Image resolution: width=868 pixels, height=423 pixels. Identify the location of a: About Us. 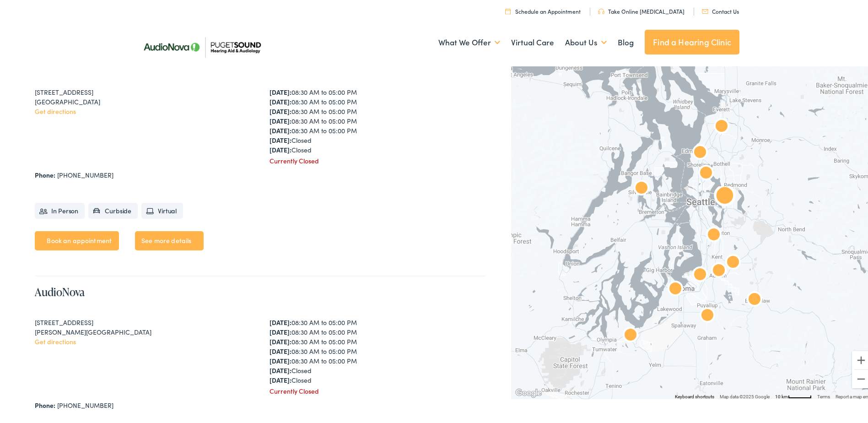
(585, 41).